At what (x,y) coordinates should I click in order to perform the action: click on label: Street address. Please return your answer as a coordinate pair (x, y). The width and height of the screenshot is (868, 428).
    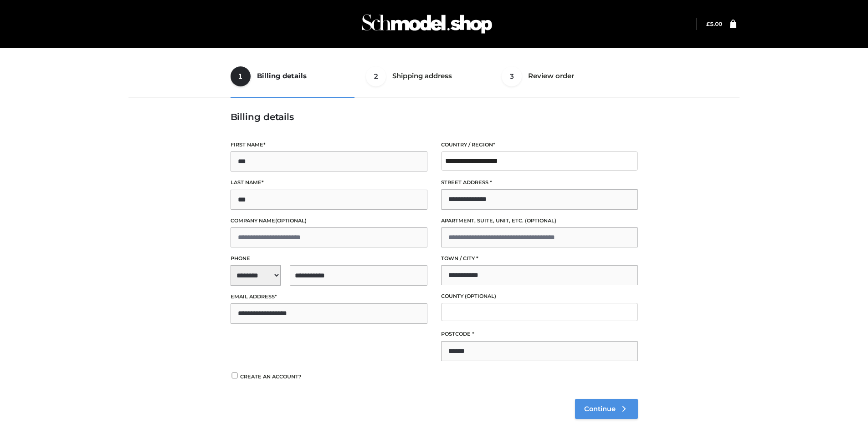
    Looking at the image, I should click on (539, 183).